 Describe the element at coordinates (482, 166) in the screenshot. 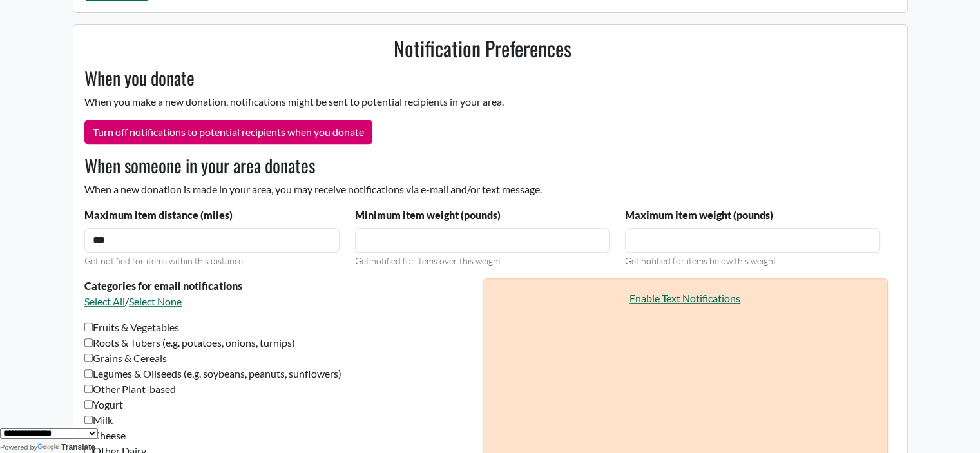

I see `h3: When someone in your area donates` at that location.